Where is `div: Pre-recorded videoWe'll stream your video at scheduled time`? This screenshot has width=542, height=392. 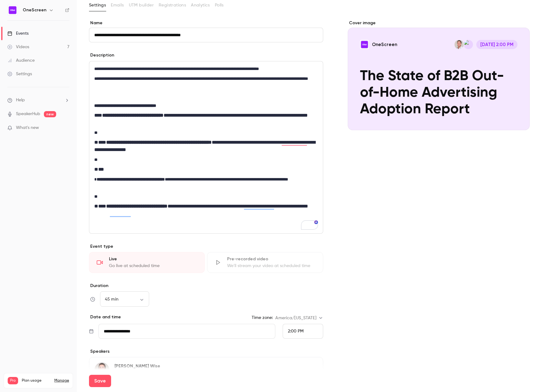 div: Pre-recorded videoWe'll stream your video at scheduled time is located at coordinates (265, 262).